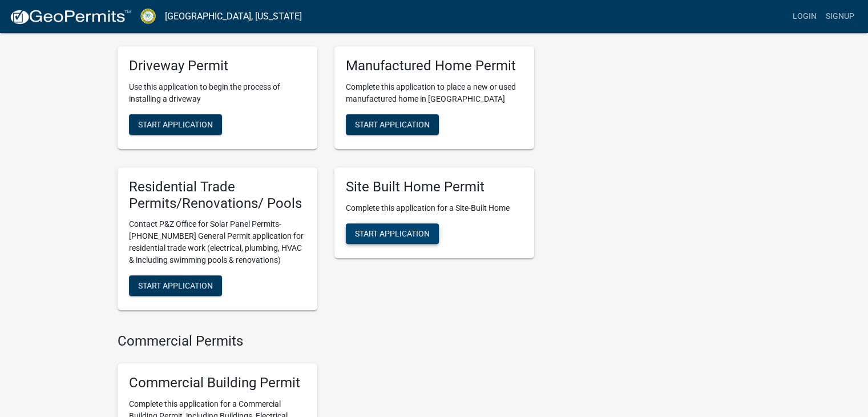 This screenshot has width=868, height=417. I want to click on h5: Manufactured Home Permit, so click(434, 66).